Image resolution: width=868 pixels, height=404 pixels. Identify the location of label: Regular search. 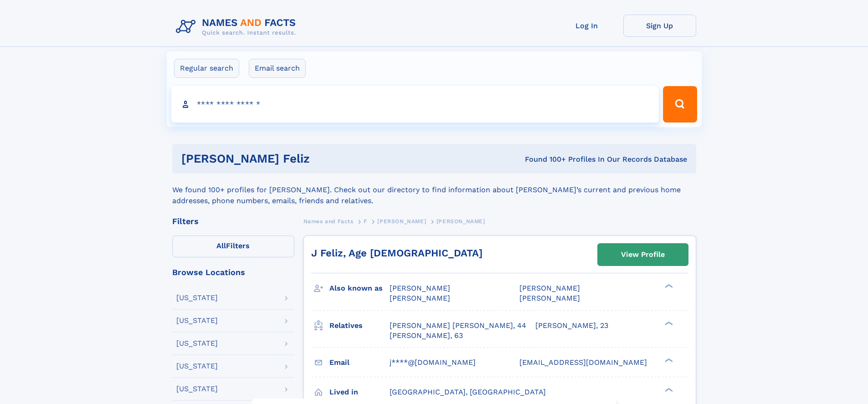
(207, 69).